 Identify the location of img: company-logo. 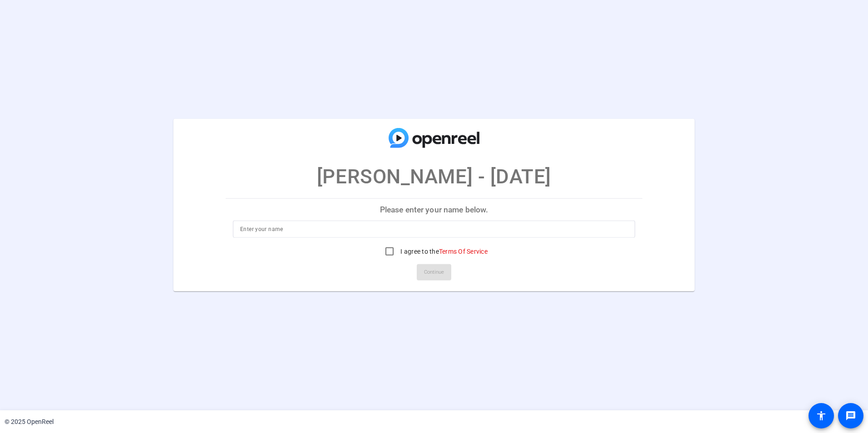
(434, 138).